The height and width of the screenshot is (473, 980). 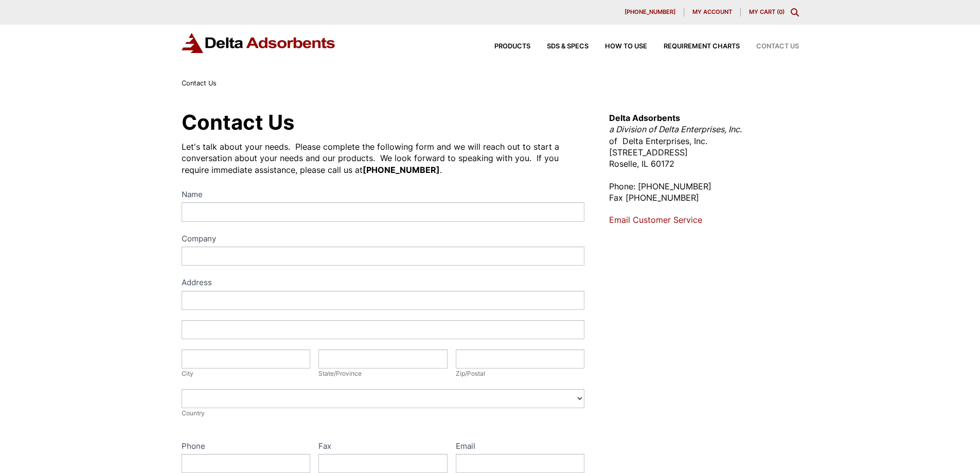 I want to click on span: Requirement Charts, so click(x=702, y=46).